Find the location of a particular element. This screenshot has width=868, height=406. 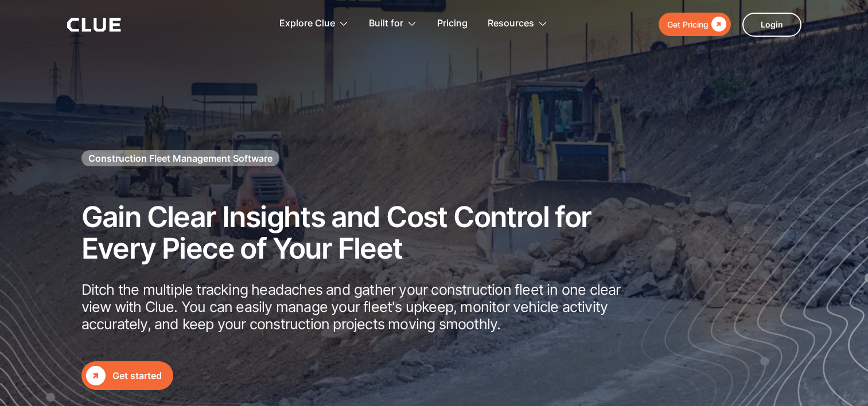

a: Login is located at coordinates (772, 25).